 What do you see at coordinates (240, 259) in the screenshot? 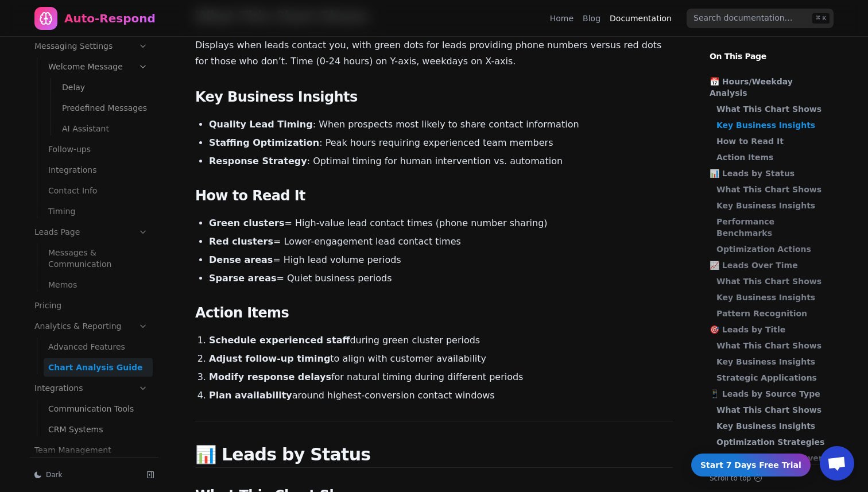
I see `strong: Dense areas` at bounding box center [240, 259].